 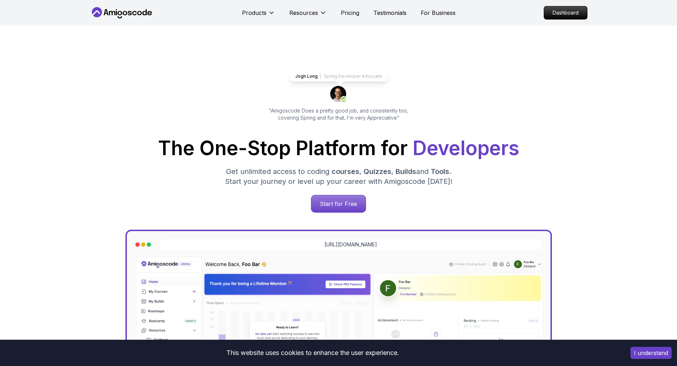 What do you see at coordinates (350, 13) in the screenshot?
I see `p: Pricing` at bounding box center [350, 13].